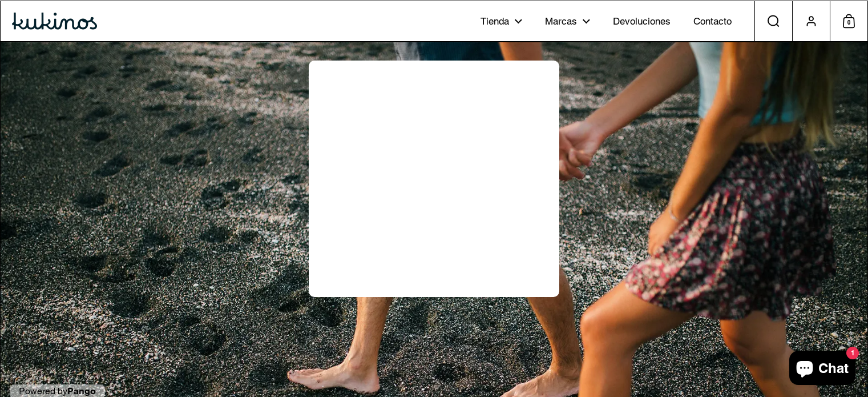  What do you see at coordinates (712, 22) in the screenshot?
I see `span: Contacto` at bounding box center [712, 22].